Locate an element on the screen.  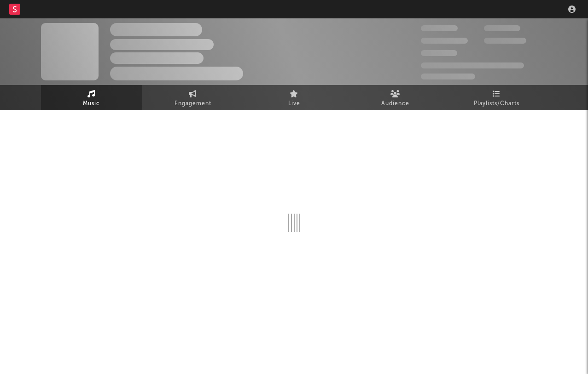
span: Music is located at coordinates (91, 103).